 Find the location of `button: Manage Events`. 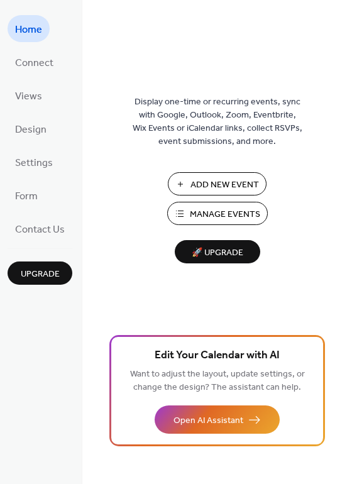

button: Manage Events is located at coordinates (218, 213).